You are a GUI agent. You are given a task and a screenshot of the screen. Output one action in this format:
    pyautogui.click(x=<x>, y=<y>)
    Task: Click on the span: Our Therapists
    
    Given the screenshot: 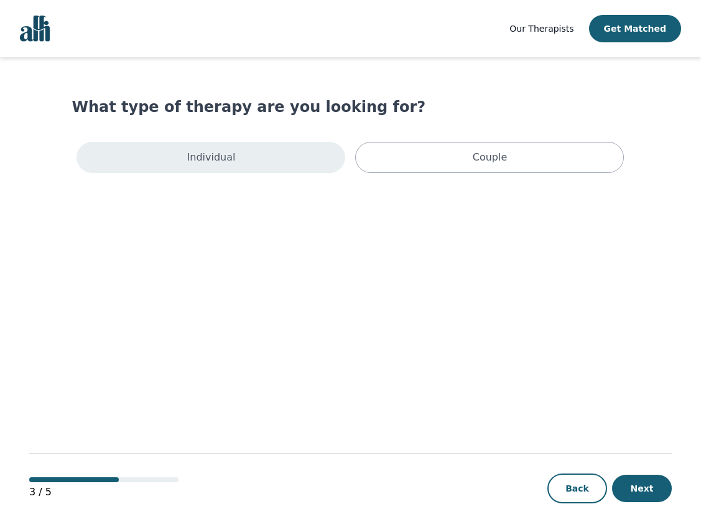 What is the action you would take?
    pyautogui.click(x=541, y=29)
    